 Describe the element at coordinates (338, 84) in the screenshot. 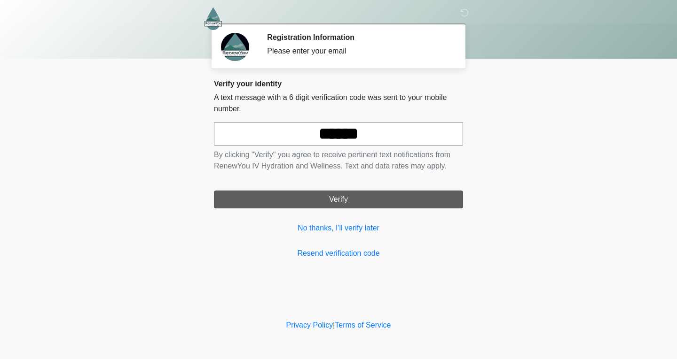

I see `h2: Verify your identity` at that location.